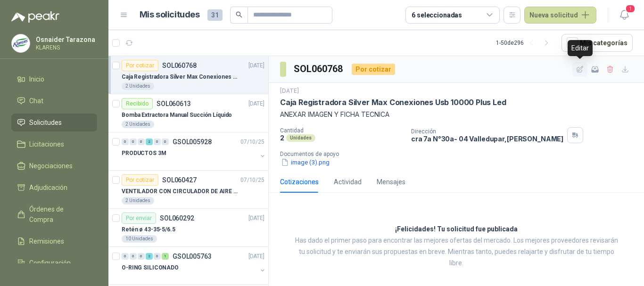 This screenshot has height=286, width=644. I want to click on p: Has dado el primer paso para encontrar las mejores ofertas del mercado. Los mejores proveedores r..., so click(457, 252).